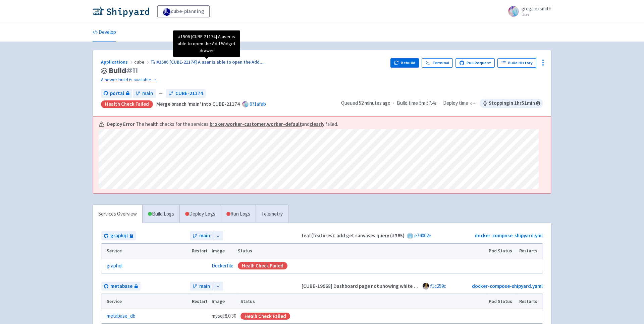 Image resolution: width=644 pixels, height=324 pixels. Describe the element at coordinates (224, 316) in the screenshot. I see `span: mysql:8.0.30` at that location.